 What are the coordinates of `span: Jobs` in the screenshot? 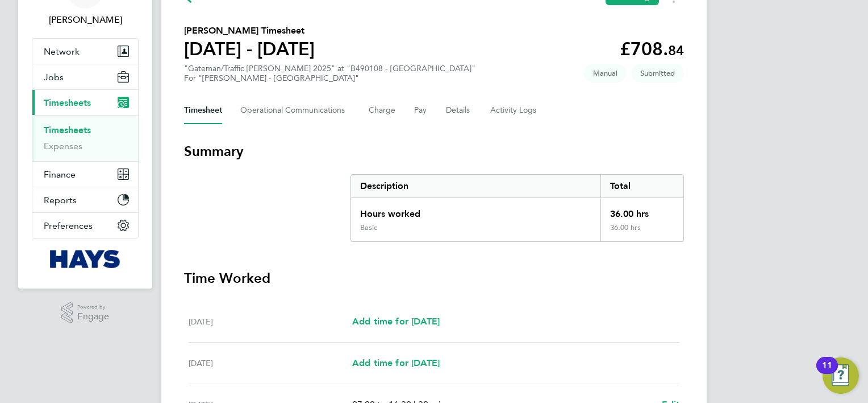 It's located at (53, 77).